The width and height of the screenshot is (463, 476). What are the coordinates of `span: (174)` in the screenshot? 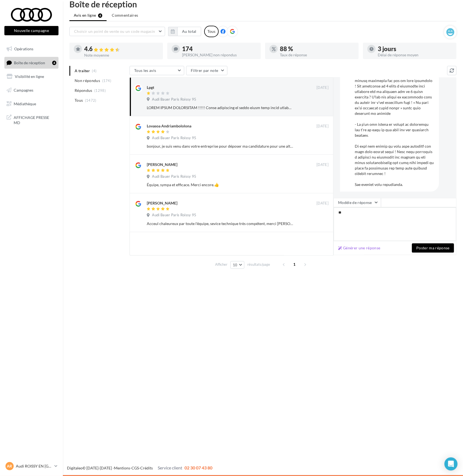 It's located at (107, 81).